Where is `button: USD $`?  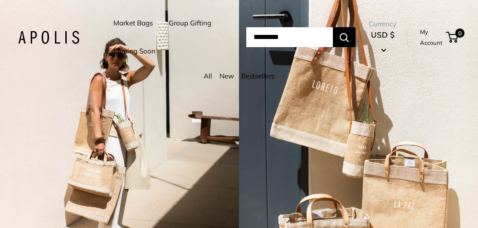
button: USD $ is located at coordinates (382, 42).